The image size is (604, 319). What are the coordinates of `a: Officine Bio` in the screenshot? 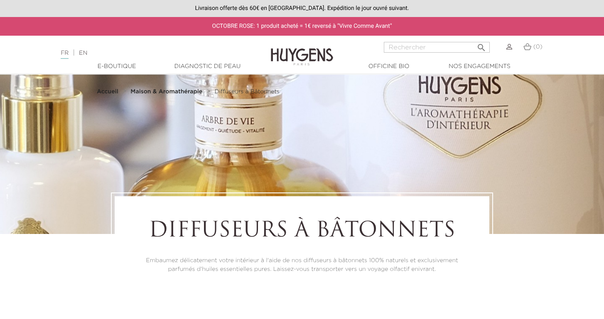 It's located at (389, 66).